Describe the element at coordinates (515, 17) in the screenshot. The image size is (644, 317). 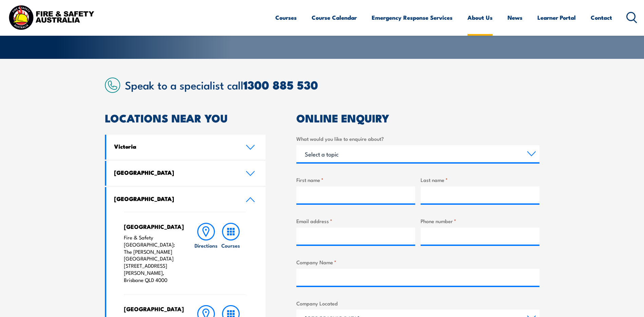
I see `a: News` at that location.